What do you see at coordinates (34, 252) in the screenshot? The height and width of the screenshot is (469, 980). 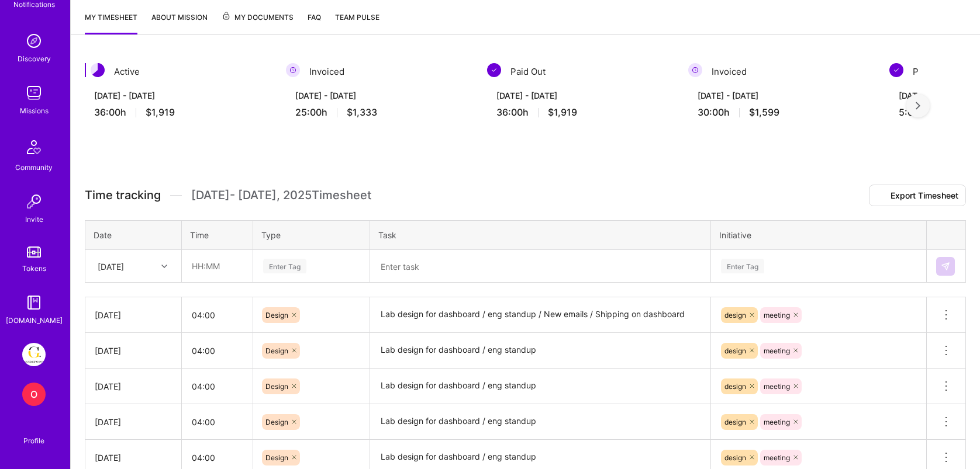 I see `img: tokens` at bounding box center [34, 252].